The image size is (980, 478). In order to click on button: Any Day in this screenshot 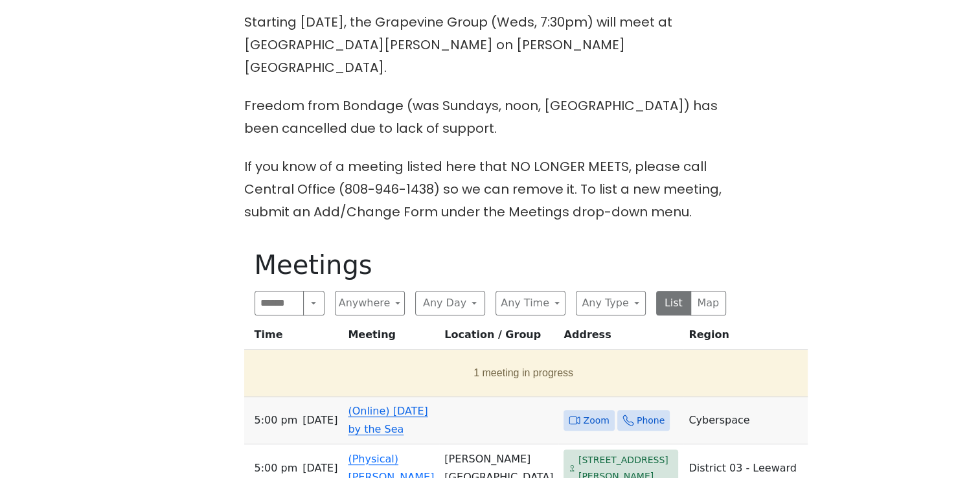, I will do `click(450, 303)`.